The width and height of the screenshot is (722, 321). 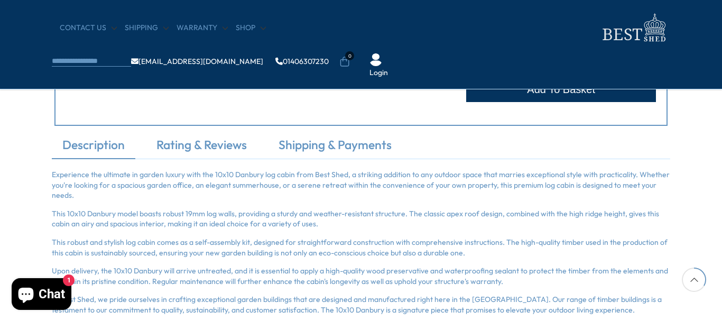 I want to click on a: Shipping, so click(x=146, y=28).